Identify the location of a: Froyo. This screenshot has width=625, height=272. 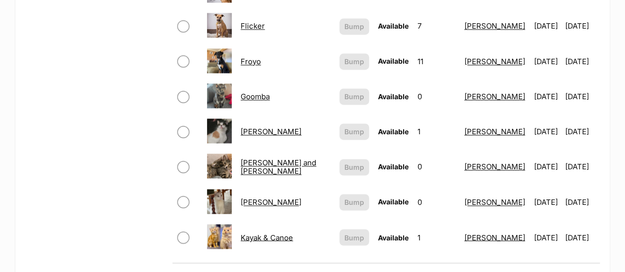
(250, 61).